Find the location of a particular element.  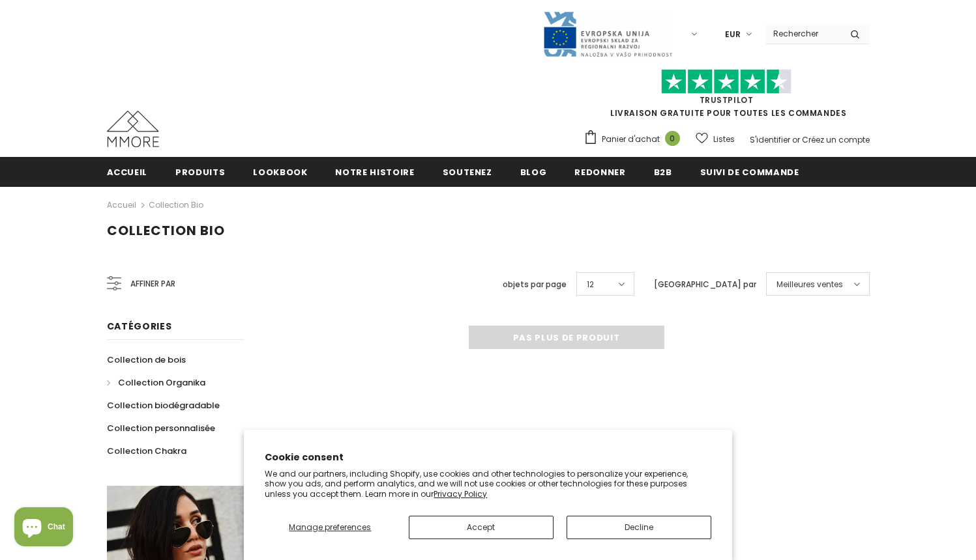

span: Accueil is located at coordinates (127, 172).